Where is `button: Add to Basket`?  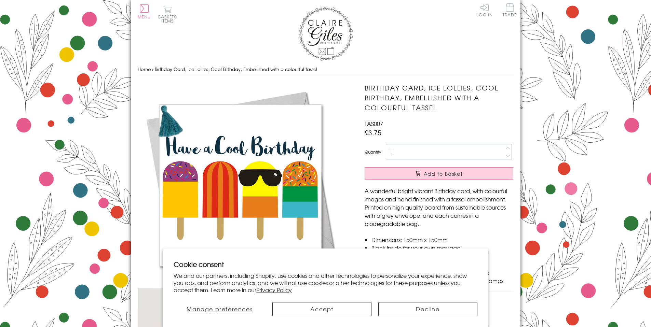 button: Add to Basket is located at coordinates (439, 174).